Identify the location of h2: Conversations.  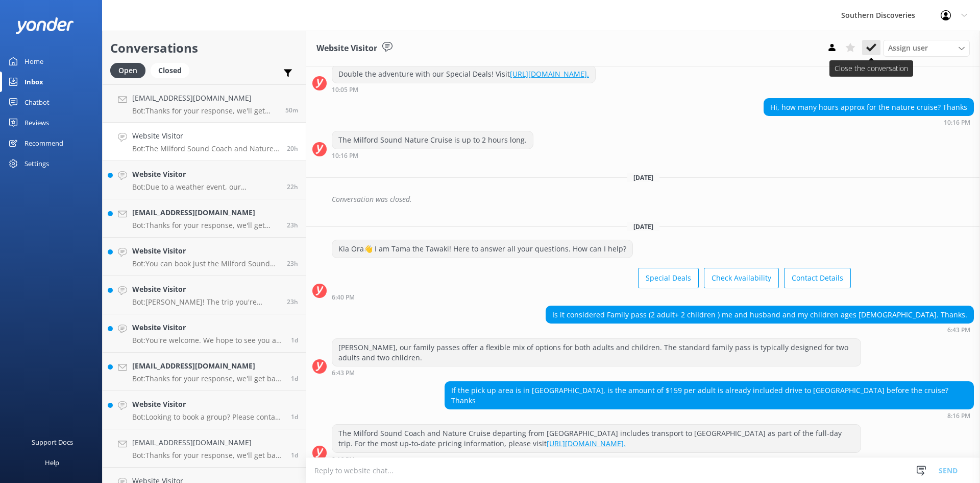
(204, 48).